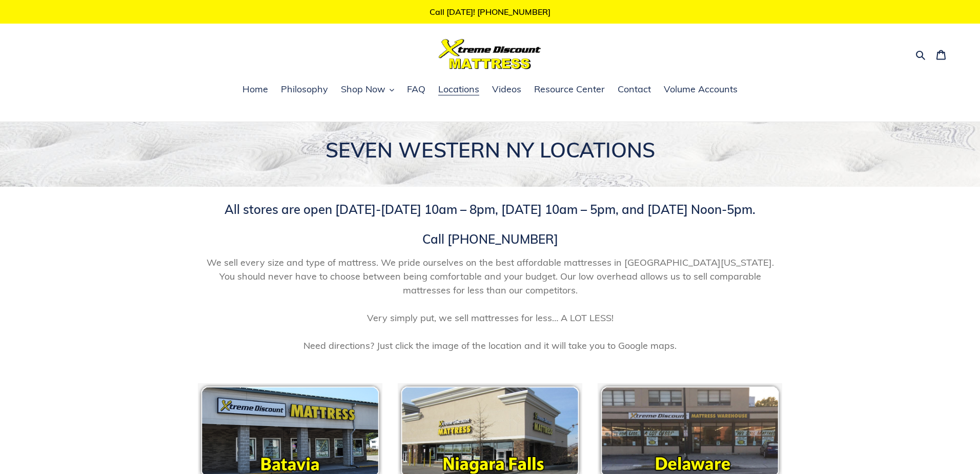  Describe the element at coordinates (506, 89) in the screenshot. I see `span: Videos` at that location.